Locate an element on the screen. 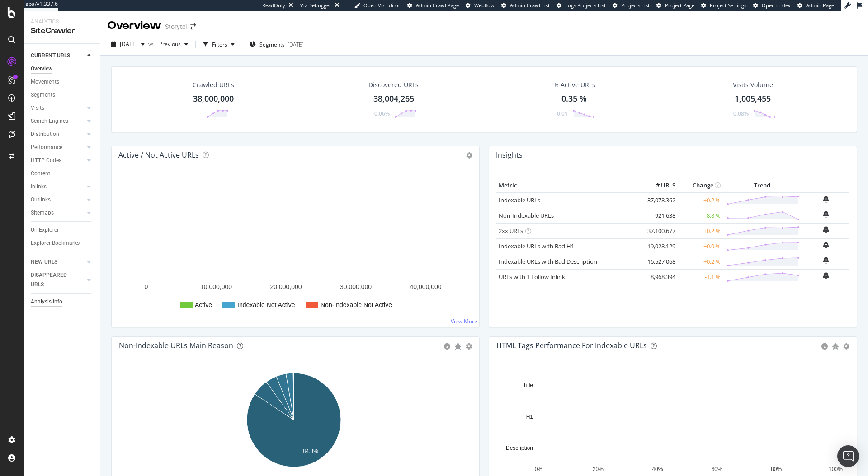 The image size is (868, 476). div: Url Explorer is located at coordinates (45, 230).